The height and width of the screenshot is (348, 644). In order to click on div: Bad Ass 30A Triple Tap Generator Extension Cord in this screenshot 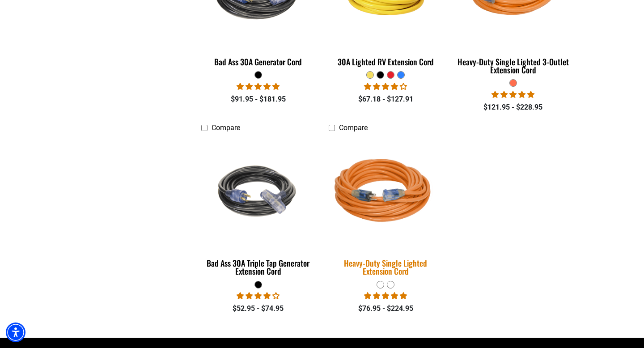, I will do `click(258, 267)`.